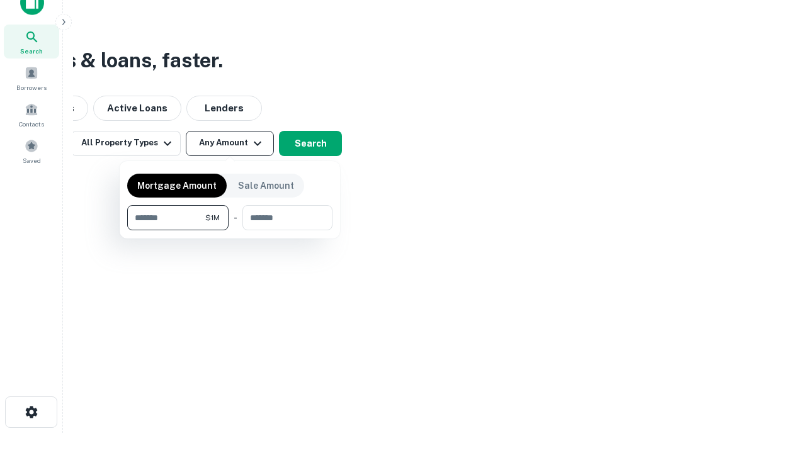 Image resolution: width=806 pixels, height=453 pixels. I want to click on span: $1M, so click(212, 218).